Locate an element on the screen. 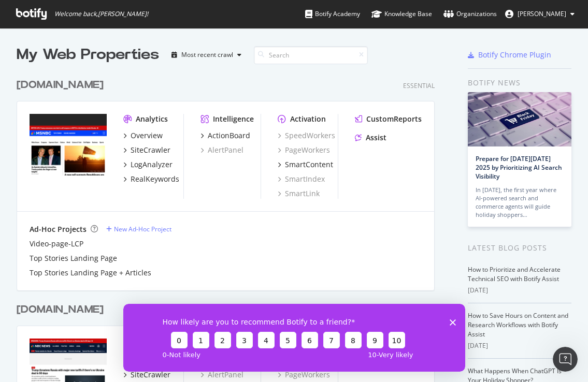 The width and height of the screenshot is (588, 382). a: SmartIndex is located at coordinates (301, 179).